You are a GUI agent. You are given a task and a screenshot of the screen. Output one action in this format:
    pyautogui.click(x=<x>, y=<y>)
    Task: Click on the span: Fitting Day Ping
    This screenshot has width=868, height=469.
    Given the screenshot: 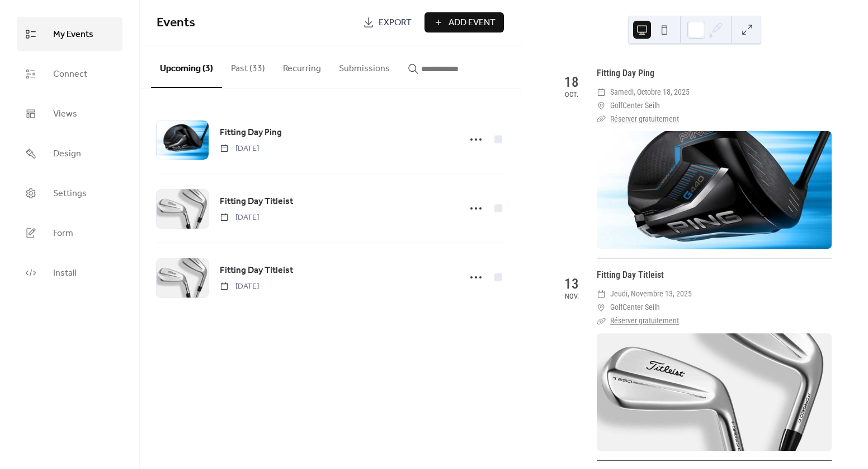 What is the action you would take?
    pyautogui.click(x=251, y=133)
    